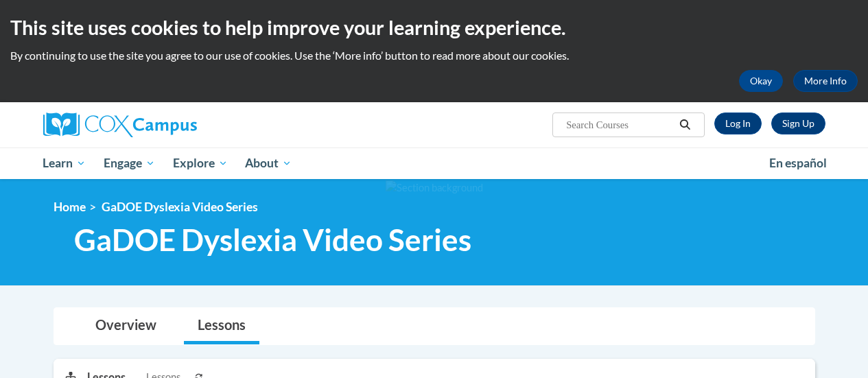 This screenshot has height=378, width=868. Describe the element at coordinates (798, 124) in the screenshot. I see `a: Register` at that location.